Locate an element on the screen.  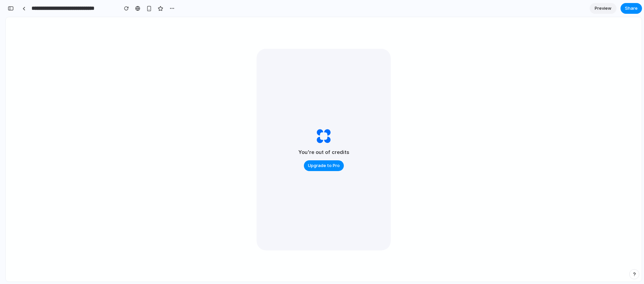
span: Upgrade to Pro is located at coordinates (324, 166).